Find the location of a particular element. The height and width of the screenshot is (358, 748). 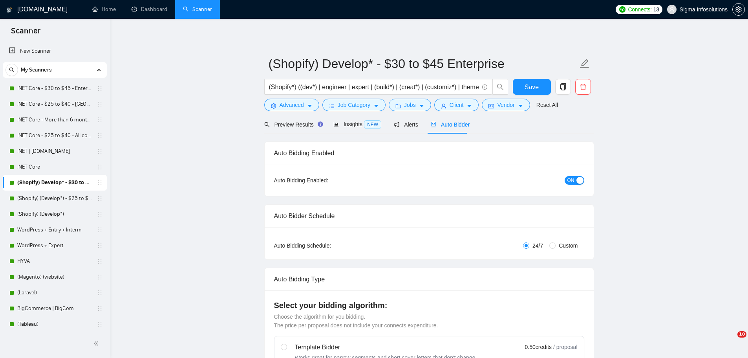

span: edit is located at coordinates (585, 64).